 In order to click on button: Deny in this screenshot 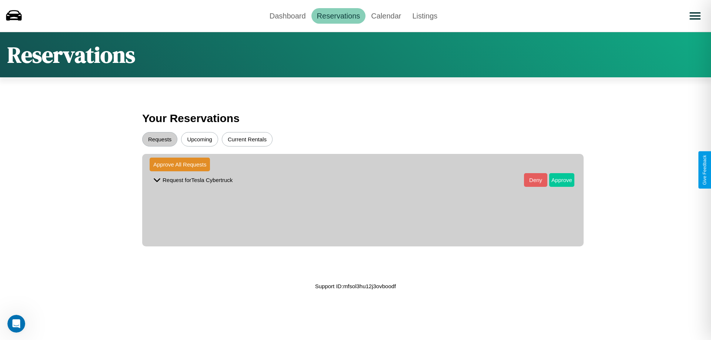, I will do `click(535, 180)`.